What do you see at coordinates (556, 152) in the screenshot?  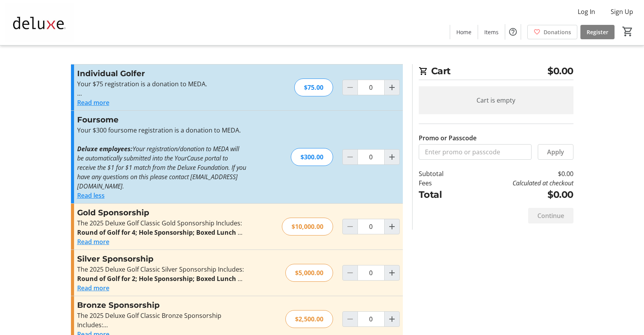 I see `button: Apply` at bounding box center [556, 152].